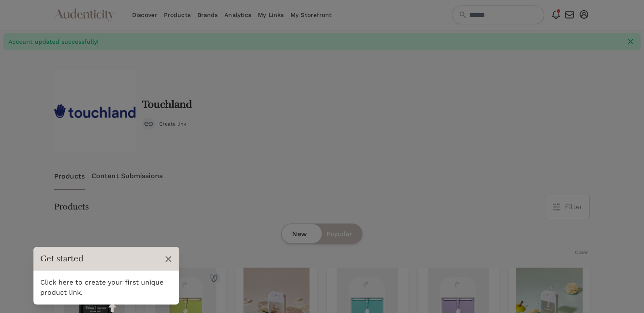 Image resolution: width=644 pixels, height=313 pixels. What do you see at coordinates (69, 176) in the screenshot?
I see `a: Products` at bounding box center [69, 176].